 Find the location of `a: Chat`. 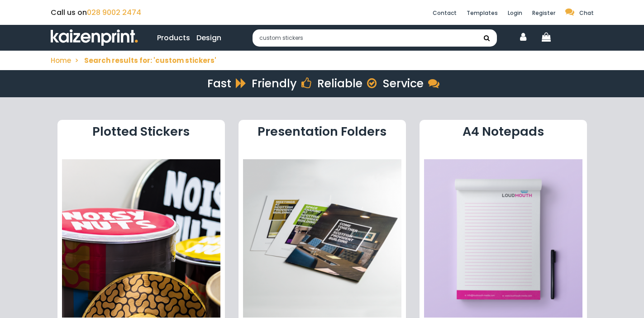

a: Chat is located at coordinates (579, 12).